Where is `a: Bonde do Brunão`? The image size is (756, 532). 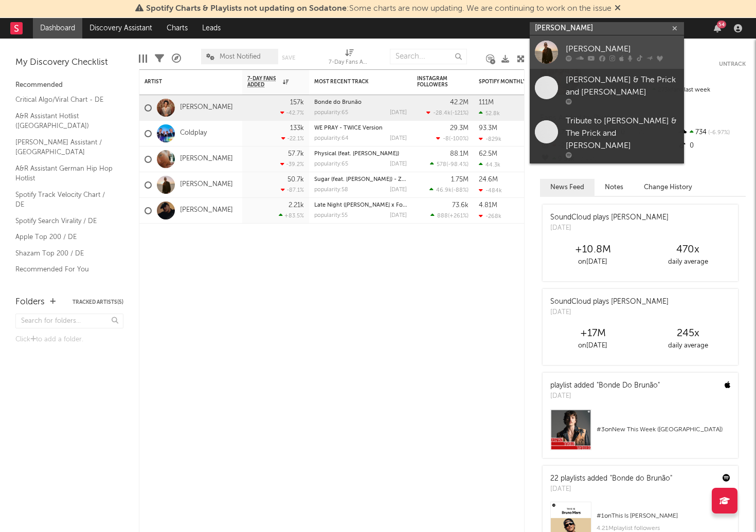
a: Bonde do Brunão is located at coordinates (338, 102).